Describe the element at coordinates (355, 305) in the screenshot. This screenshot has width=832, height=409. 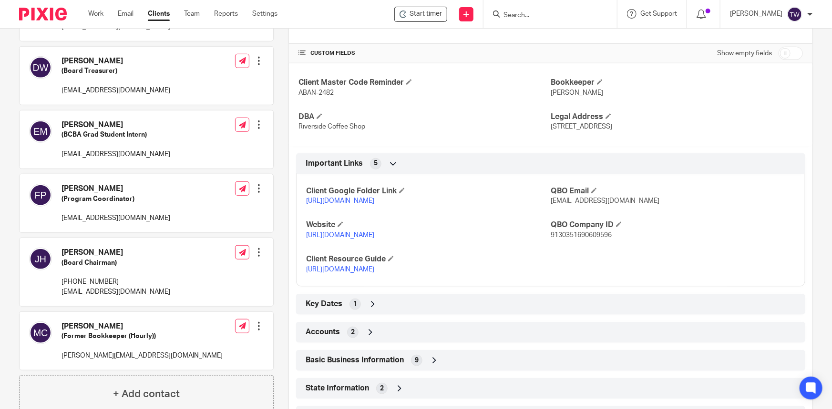
I see `span: 1` at that location.